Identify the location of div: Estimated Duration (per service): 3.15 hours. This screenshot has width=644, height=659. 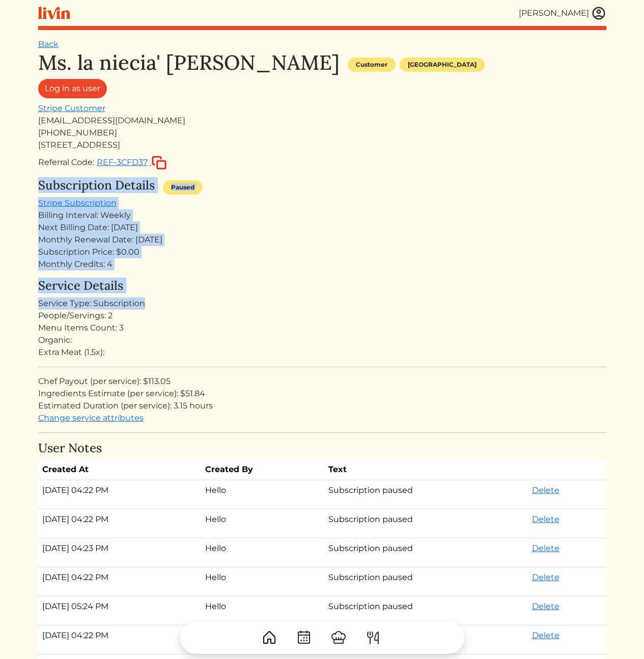
(322, 406).